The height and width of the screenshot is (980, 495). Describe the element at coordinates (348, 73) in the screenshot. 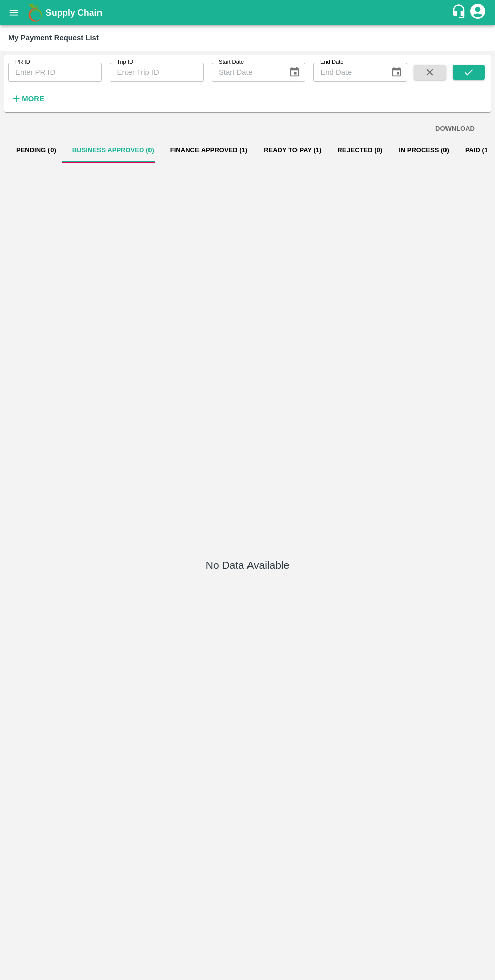

I see `input: End Date` at that location.